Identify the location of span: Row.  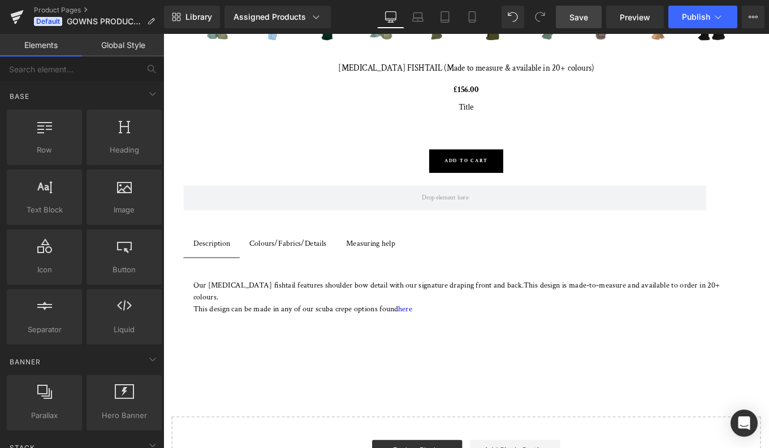
(44, 150).